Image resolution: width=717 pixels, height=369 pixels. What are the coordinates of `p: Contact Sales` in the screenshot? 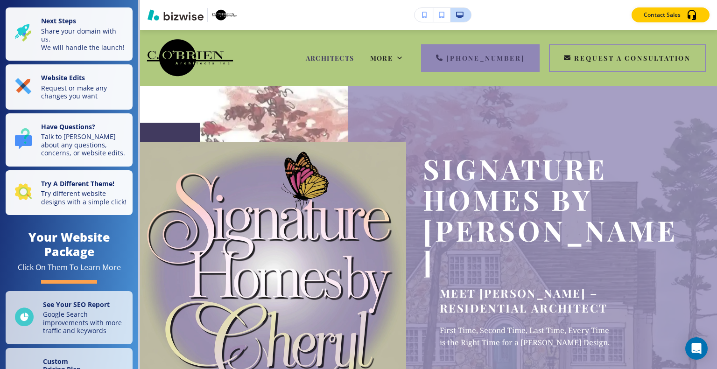 It's located at (662, 15).